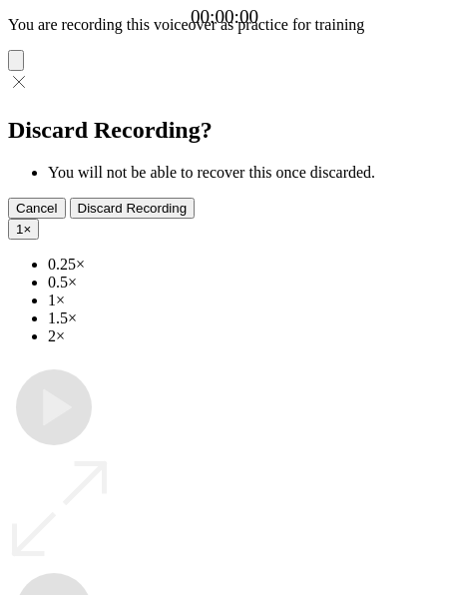 This screenshot has height=595, width=449. What do you see at coordinates (225, 130) in the screenshot?
I see `h2: Discard Recording?` at bounding box center [225, 130].